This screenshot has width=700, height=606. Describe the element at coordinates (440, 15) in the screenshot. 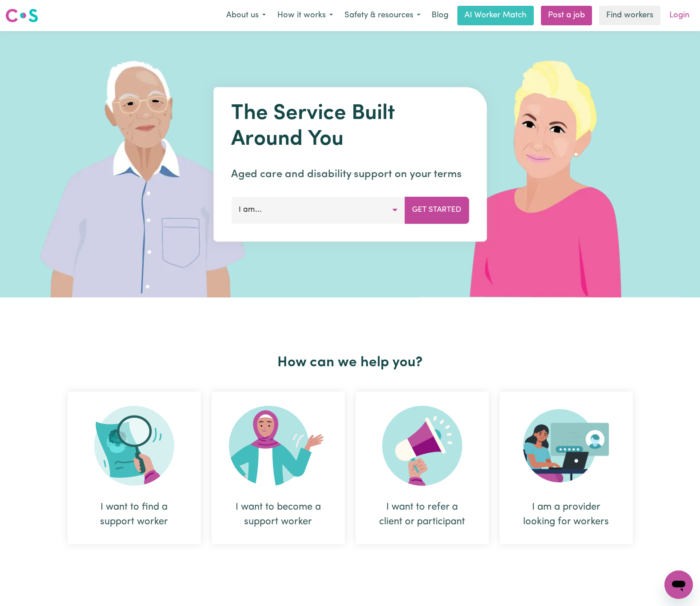

I see `a: Blog` at that location.